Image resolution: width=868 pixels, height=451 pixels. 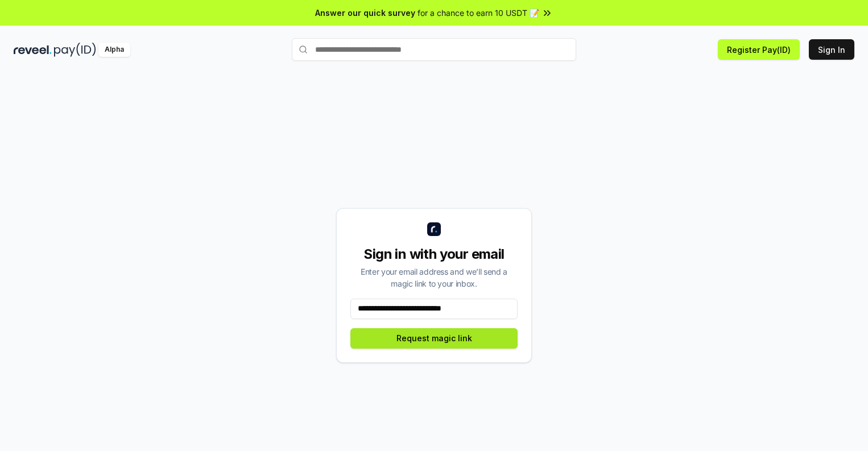 What do you see at coordinates (434, 229) in the screenshot?
I see `img: logo_small` at bounding box center [434, 229].